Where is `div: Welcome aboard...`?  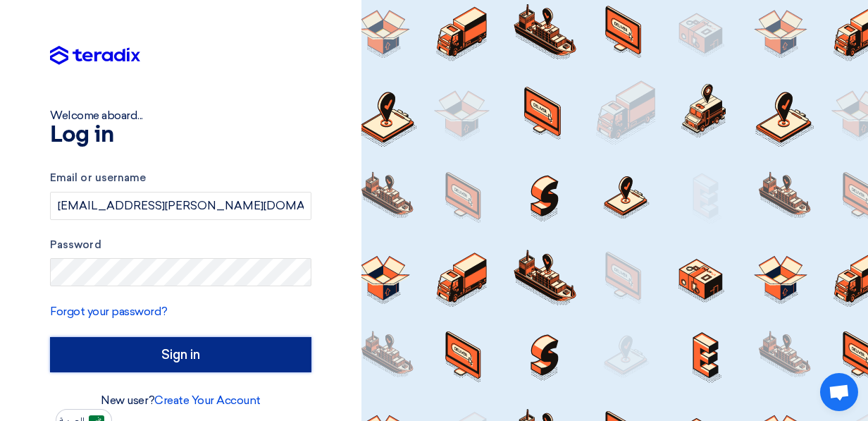
div: Welcome aboard... is located at coordinates (180, 115).